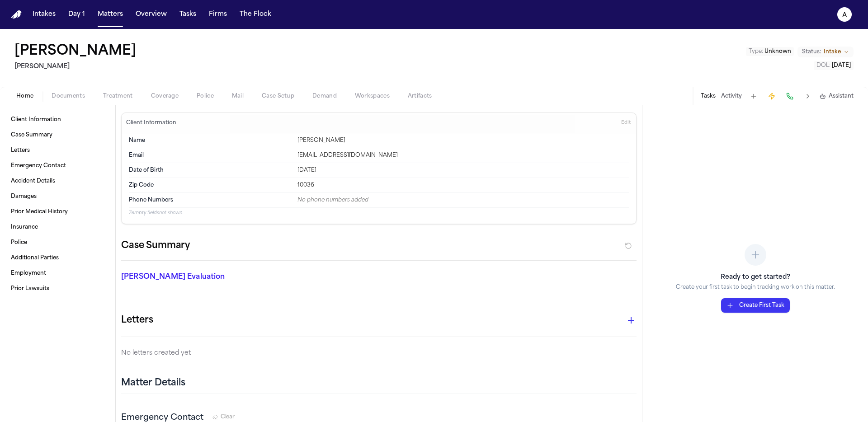 The height and width of the screenshot is (422, 868). I want to click on a: The Flock, so click(256, 14).